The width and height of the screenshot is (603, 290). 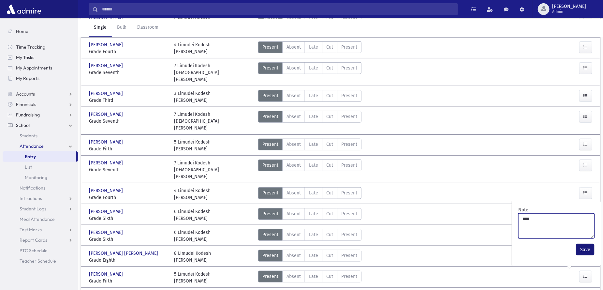 I want to click on span: Financials, so click(x=26, y=104).